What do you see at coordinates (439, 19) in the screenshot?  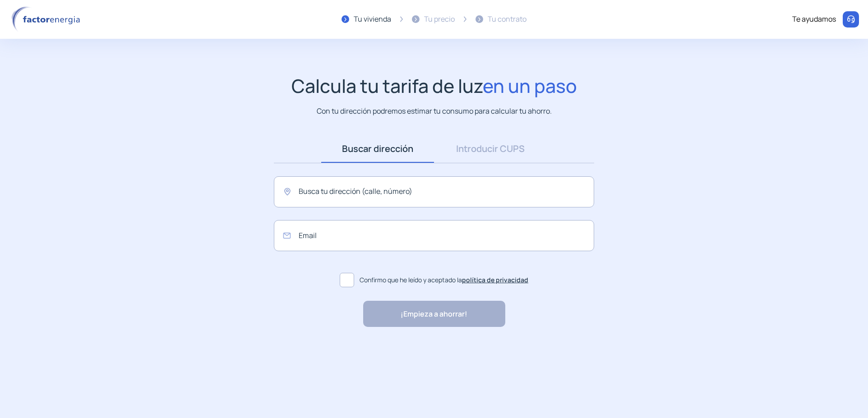 I see `div: Tu precio` at bounding box center [439, 19].